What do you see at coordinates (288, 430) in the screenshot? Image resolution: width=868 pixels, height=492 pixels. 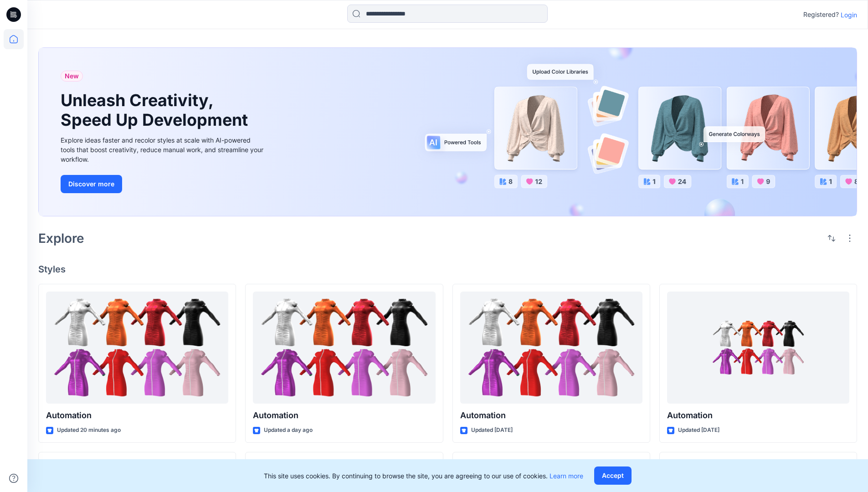 I see `p: Updated a day ago` at bounding box center [288, 430].